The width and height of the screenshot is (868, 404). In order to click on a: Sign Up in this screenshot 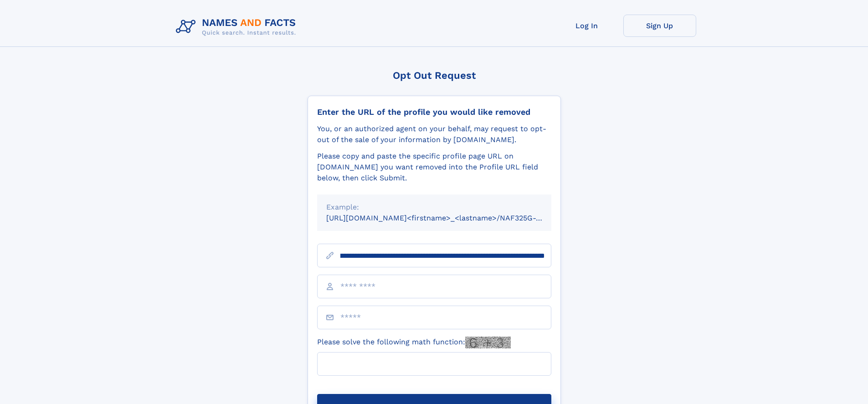, I will do `click(660, 26)`.